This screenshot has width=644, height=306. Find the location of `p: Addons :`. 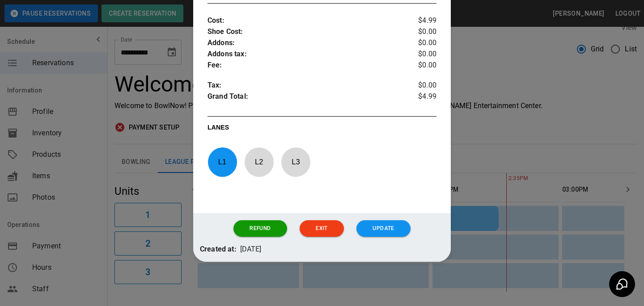

p: Addons : is located at coordinates (303, 43).